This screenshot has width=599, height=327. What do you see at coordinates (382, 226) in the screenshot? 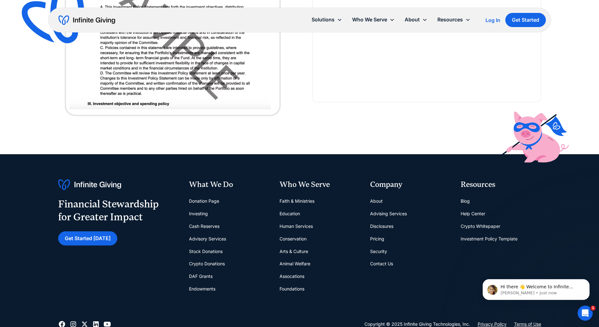
I see `a: Disclosures` at bounding box center [382, 226].